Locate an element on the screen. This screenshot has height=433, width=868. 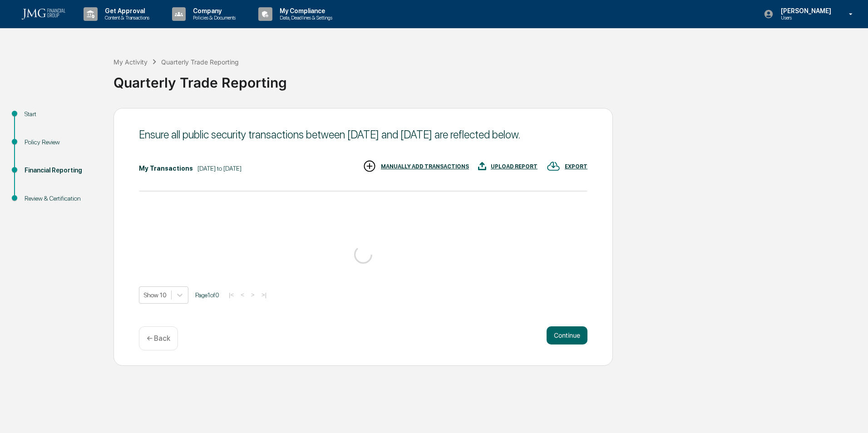
p: Policies & Documents is located at coordinates (213, 18).